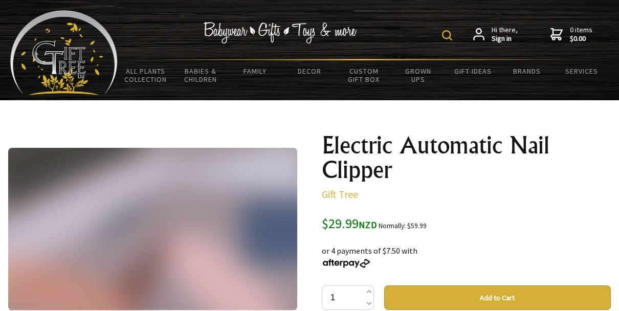  I want to click on a: Gift Tree, so click(339, 194).